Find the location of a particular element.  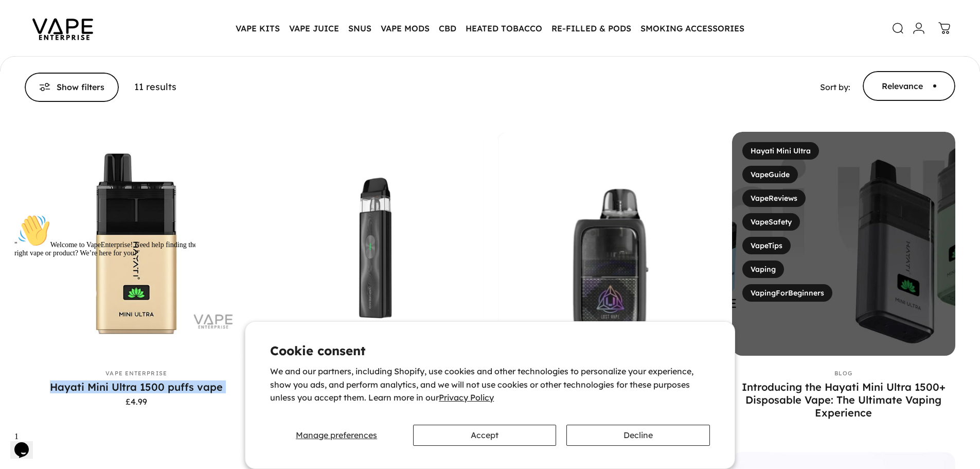

summary: HEATED TOBACCO is located at coordinates (503, 28).